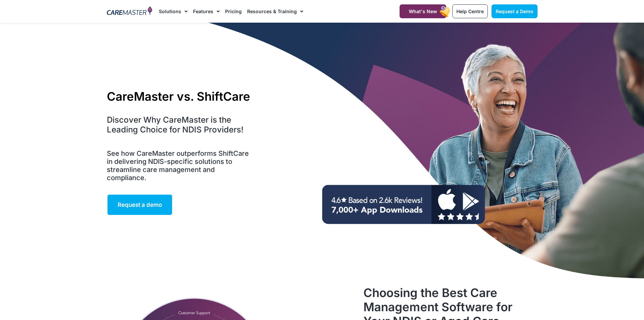 Image resolution: width=644 pixels, height=320 pixels. Describe the element at coordinates (180, 125) in the screenshot. I see `h4: Discover Why CareMaster is the Leading Choice for NDIS Providers!` at that location.